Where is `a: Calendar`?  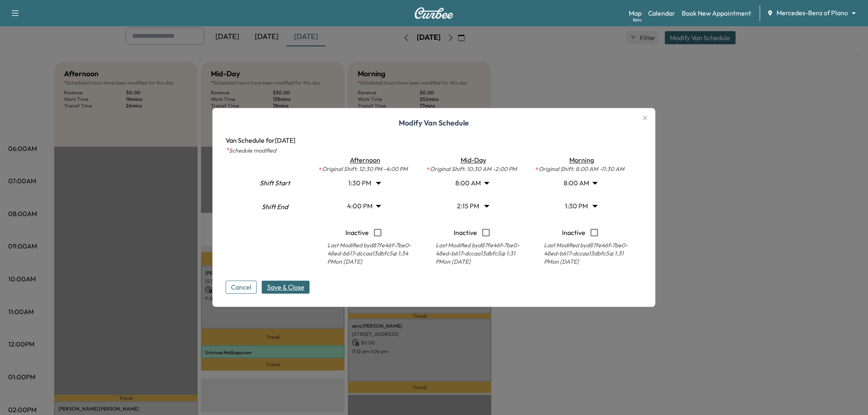 a: Calendar is located at coordinates (661, 13).